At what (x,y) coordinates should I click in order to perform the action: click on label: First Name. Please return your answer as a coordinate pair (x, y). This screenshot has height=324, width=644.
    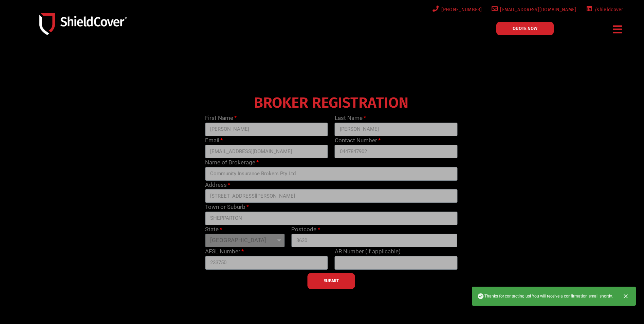
    Looking at the image, I should click on (221, 118).